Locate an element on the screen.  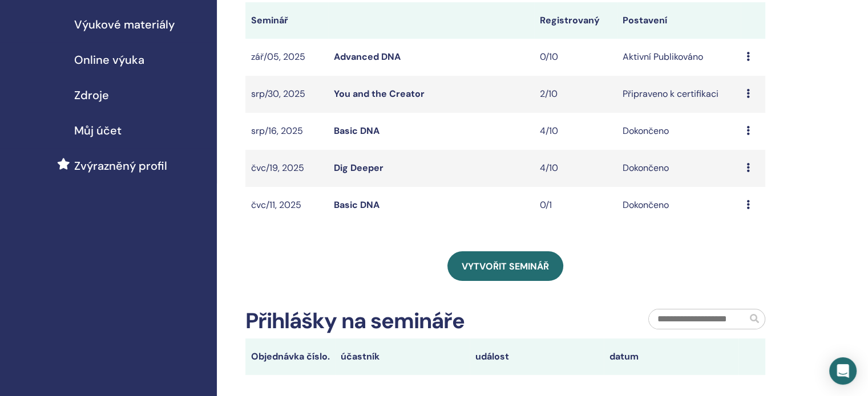
td: srp/30, 2025 is located at coordinates (286, 94).